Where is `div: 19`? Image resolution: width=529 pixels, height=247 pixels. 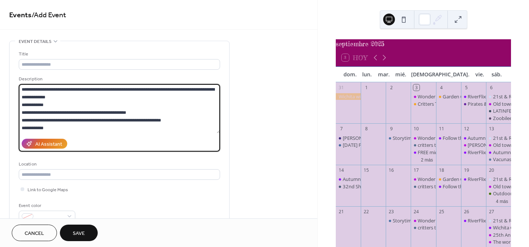
div: 19 is located at coordinates (466, 170).